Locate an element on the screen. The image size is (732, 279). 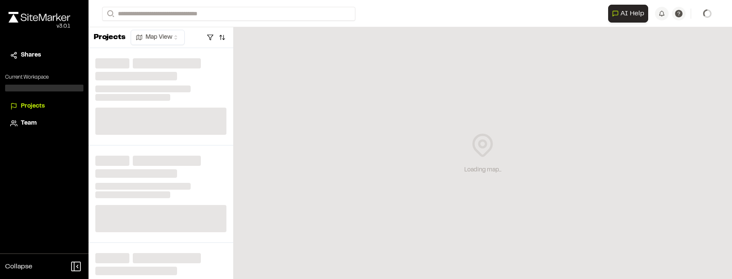
a: Shares is located at coordinates (44, 55).